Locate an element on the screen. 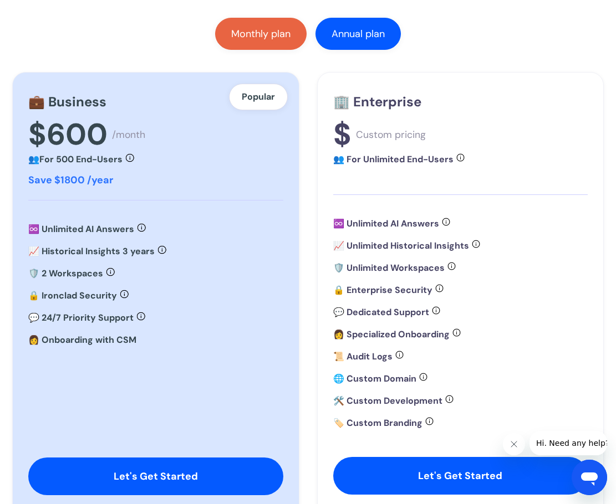 This screenshot has height=504, width=616. strong: 📈 Unlimited Historical Insights is located at coordinates (401, 246).